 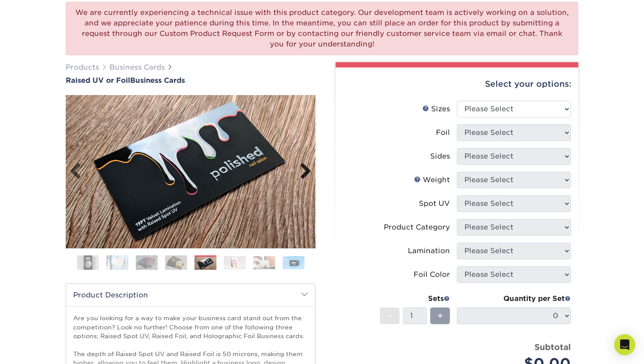 I want to click on div: Weight, so click(x=432, y=180).